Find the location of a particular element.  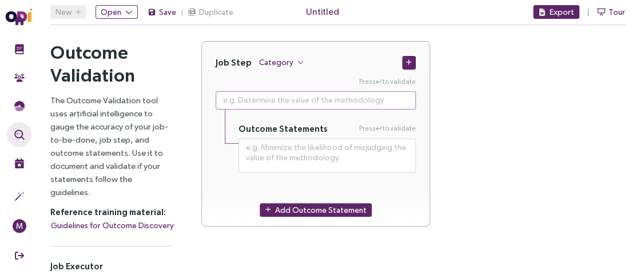

button: New is located at coordinates (68, 12).